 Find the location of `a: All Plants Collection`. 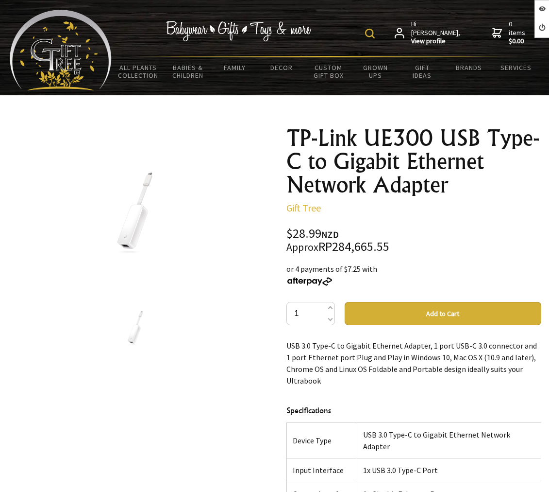

a: All Plants Collection is located at coordinates (138, 71).